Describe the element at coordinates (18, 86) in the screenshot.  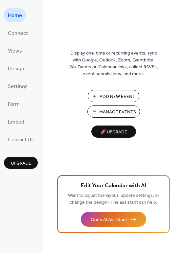
I see `a: Settings` at that location.